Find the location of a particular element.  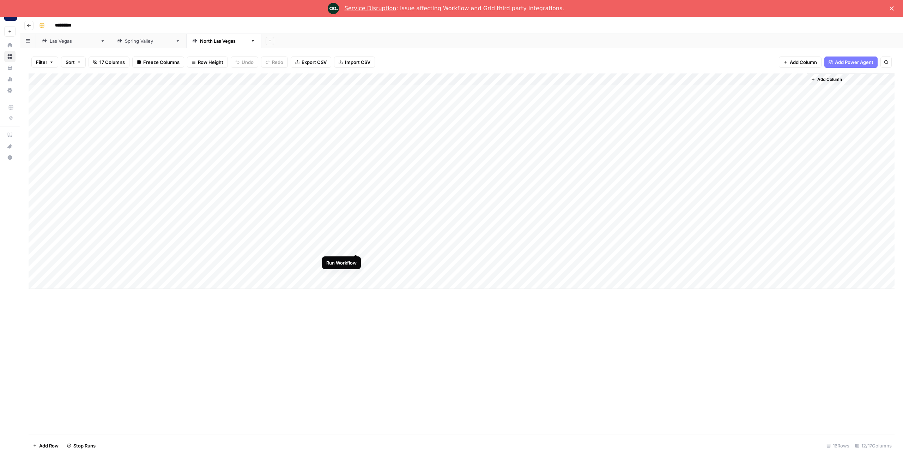

a: Browse is located at coordinates (10, 56).